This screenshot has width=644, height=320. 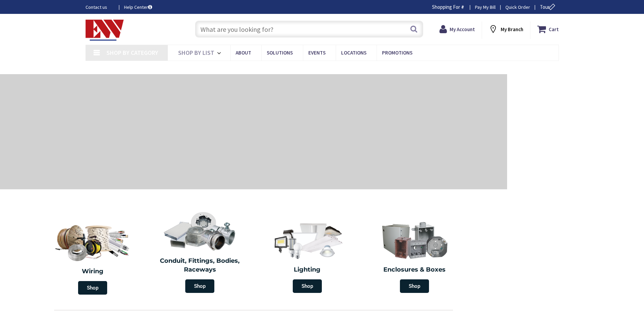 I want to click on h2: Conduit, Fittings, Bodies, Raceways, so click(x=200, y=265).